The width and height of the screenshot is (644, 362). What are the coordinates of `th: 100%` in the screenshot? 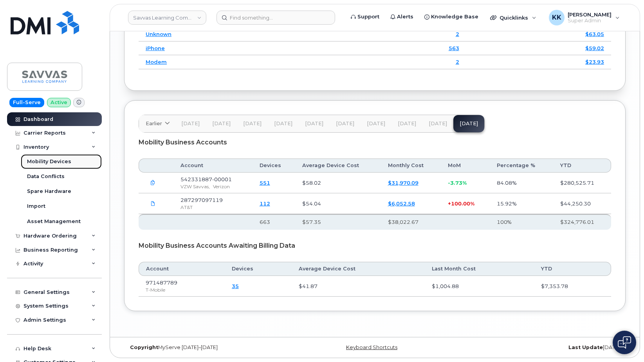 It's located at (521, 222).